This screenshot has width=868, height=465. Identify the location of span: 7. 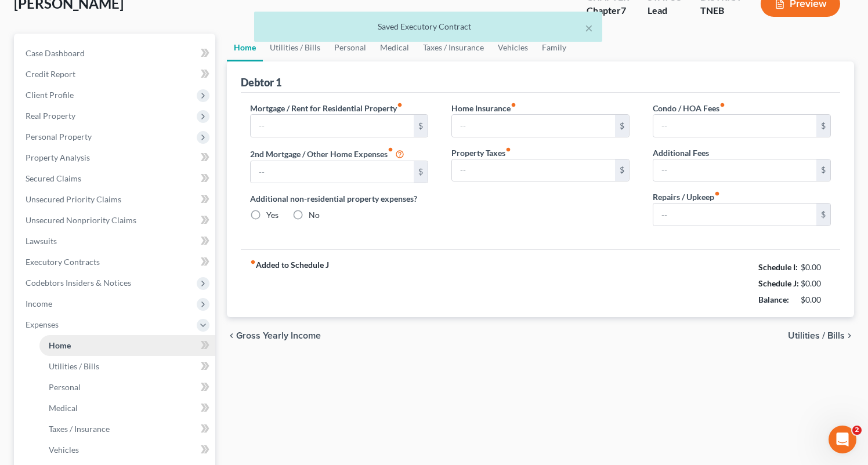
(623, 10).